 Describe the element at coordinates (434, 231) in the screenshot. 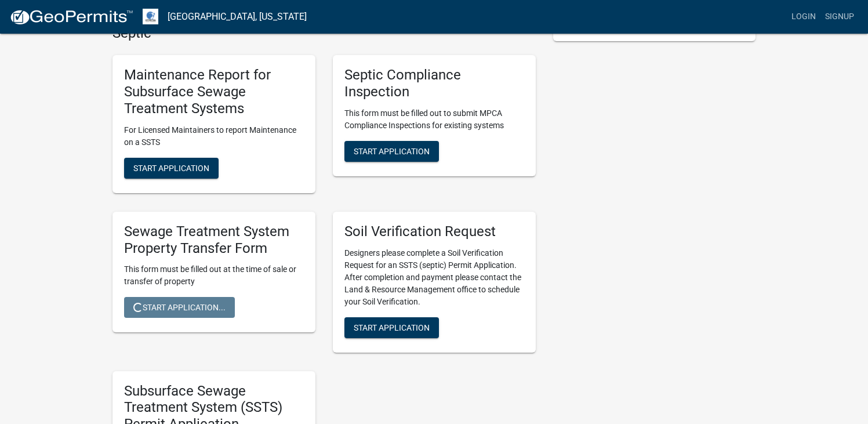

I see `h5: Soil Verification Request` at that location.